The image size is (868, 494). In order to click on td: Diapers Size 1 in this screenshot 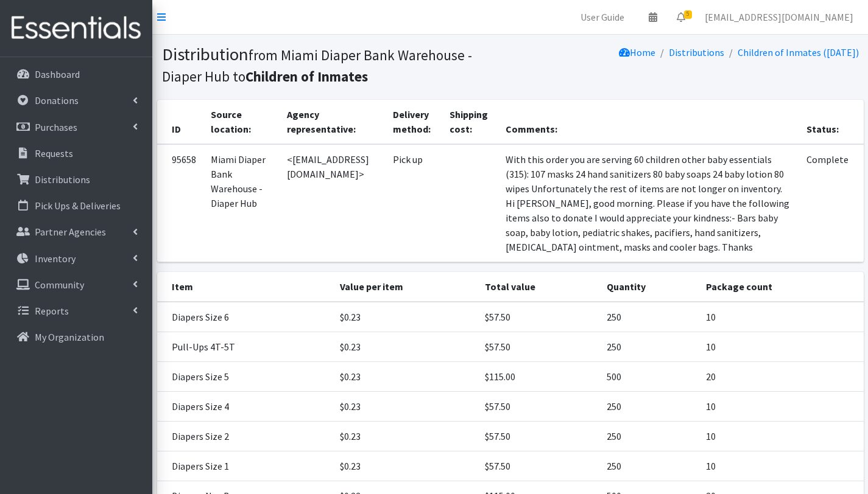, I will do `click(245, 466)`.